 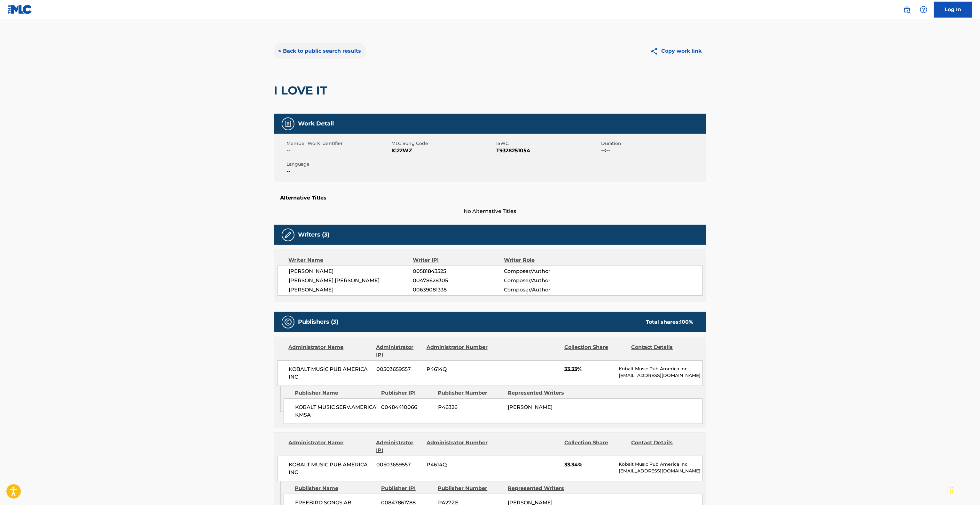 What do you see at coordinates (319, 322) in the screenshot?
I see `h5: Publishers (3)` at bounding box center [319, 322].